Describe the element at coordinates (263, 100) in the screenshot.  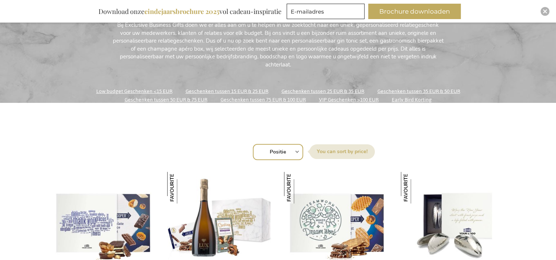
I see `a: Geschenken tussen 75 EUR & 100 EUR` at that location.